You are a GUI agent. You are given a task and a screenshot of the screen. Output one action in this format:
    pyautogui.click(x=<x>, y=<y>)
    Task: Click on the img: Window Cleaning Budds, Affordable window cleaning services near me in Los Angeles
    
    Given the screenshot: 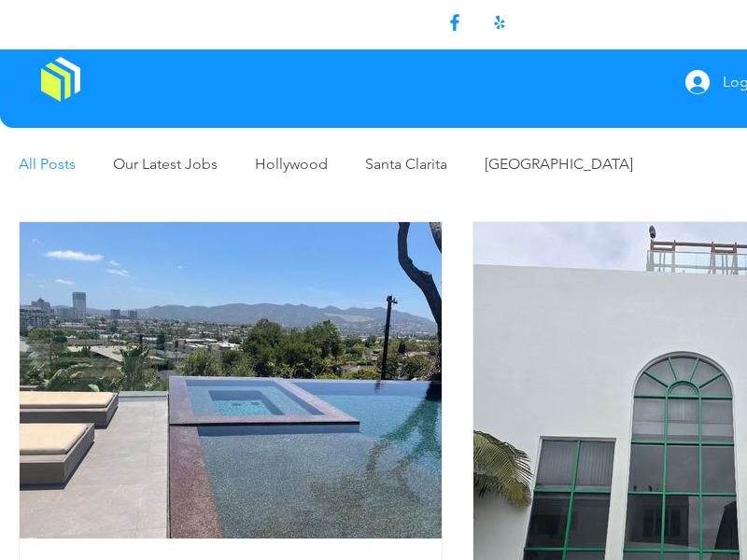 What is the action you would take?
    pyautogui.click(x=61, y=79)
    